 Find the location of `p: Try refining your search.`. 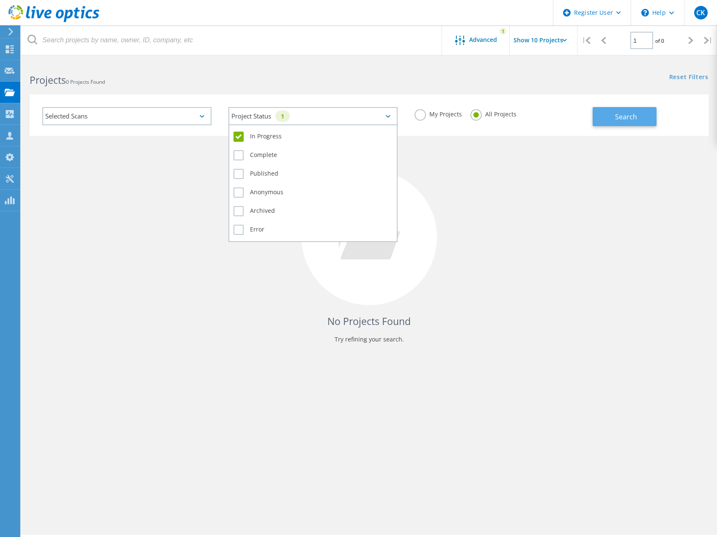

p: Try refining your search. is located at coordinates (369, 339).